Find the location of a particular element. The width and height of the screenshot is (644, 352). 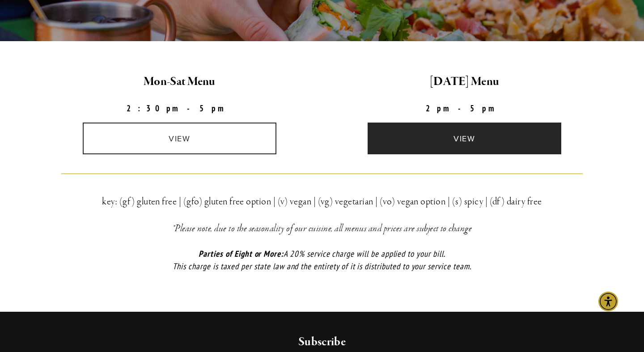

strong: 2pm-5pm is located at coordinates (465, 108).